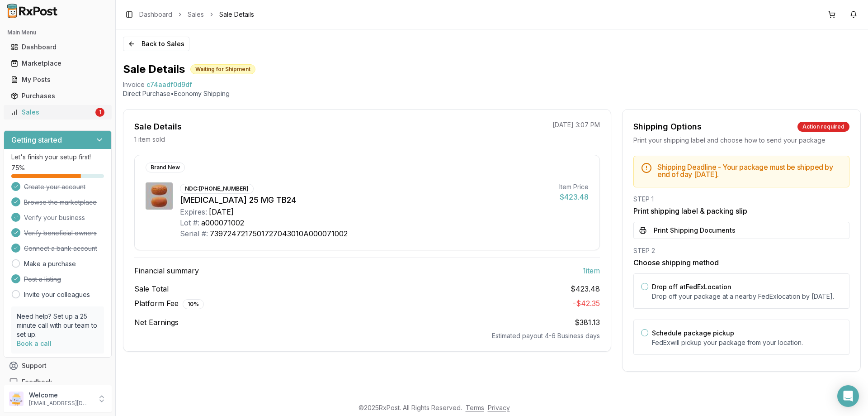 This screenshot has width=868, height=416. I want to click on button: Feedback, so click(57, 382).